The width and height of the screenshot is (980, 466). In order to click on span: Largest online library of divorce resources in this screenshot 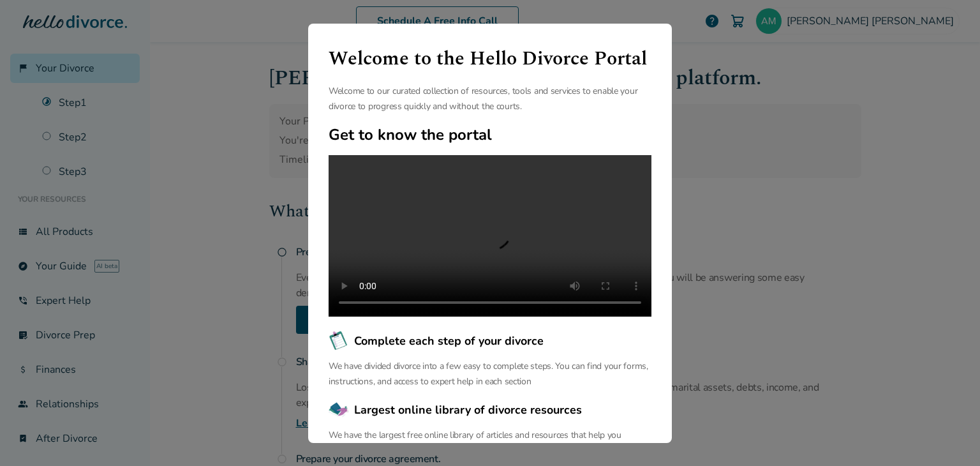, I will do `click(468, 410)`.